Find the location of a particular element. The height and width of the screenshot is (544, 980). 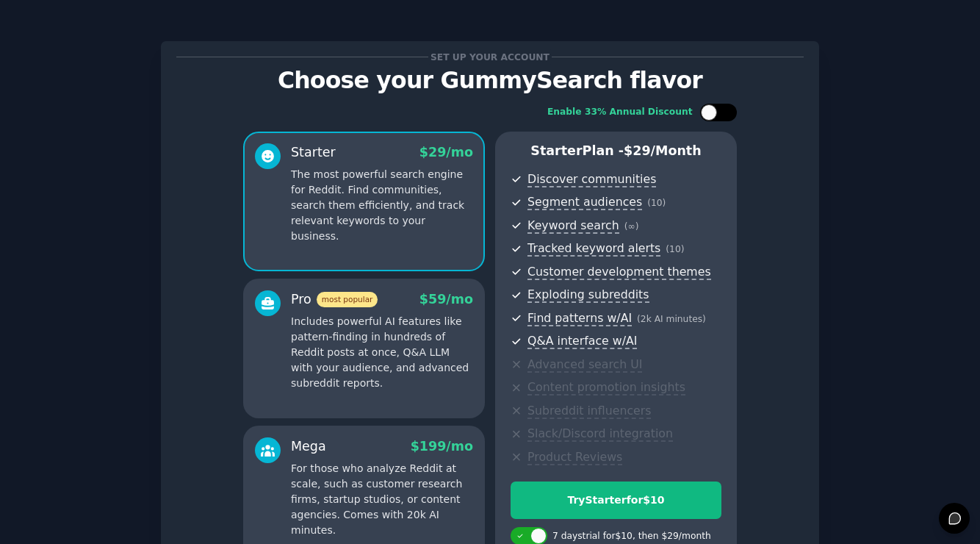

span: Customer development themes is located at coordinates (620, 272).